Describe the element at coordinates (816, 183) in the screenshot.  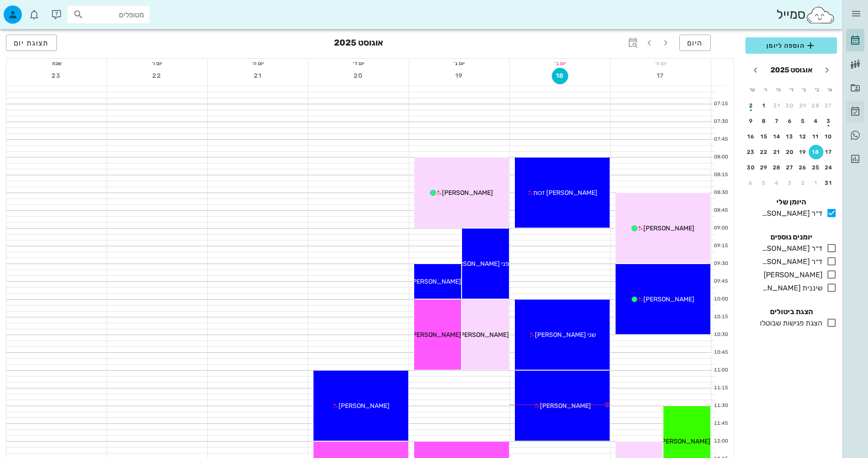
I see `div: 1` at that location.